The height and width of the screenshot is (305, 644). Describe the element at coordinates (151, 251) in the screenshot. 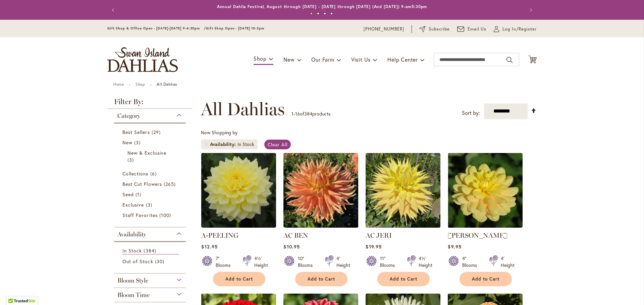

I see `a: In Stock 384` at that location.